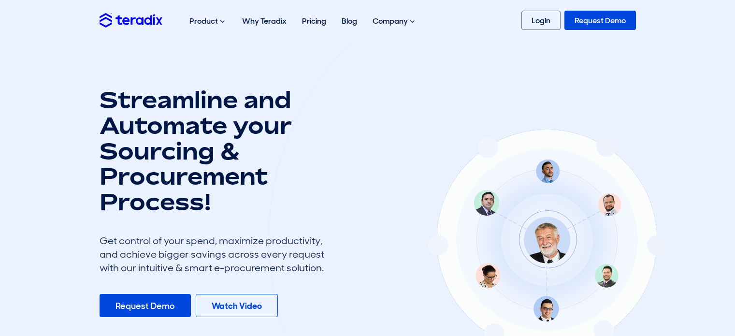 The height and width of the screenshot is (336, 735). Describe the element at coordinates (314, 21) in the screenshot. I see `a: Pricing` at that location.